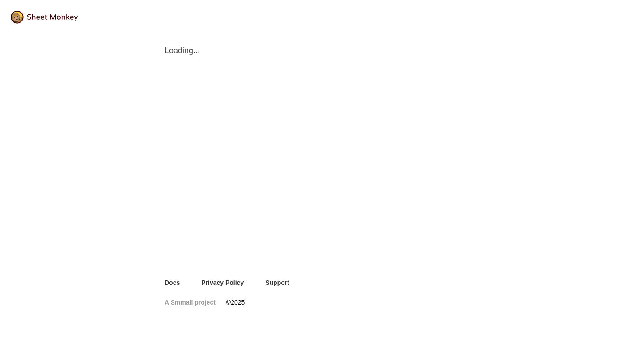  What do you see at coordinates (235, 302) in the screenshot?
I see `span: © 2025` at bounding box center [235, 302].